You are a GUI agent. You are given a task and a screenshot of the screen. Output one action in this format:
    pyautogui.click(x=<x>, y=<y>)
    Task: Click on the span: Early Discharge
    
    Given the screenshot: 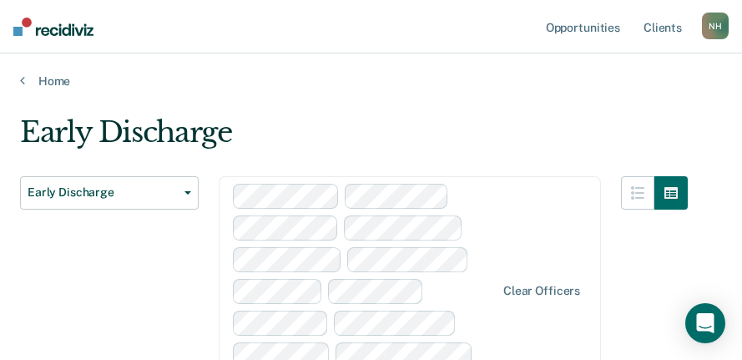 What is the action you would take?
    pyautogui.click(x=103, y=192)
    